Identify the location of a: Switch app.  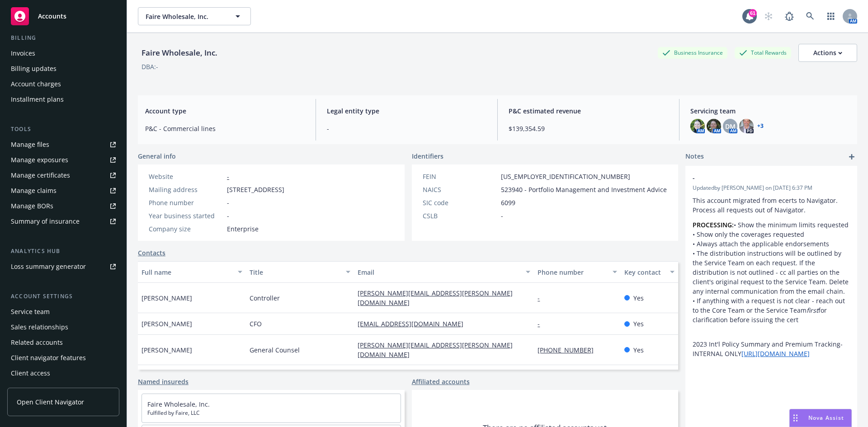
(831, 16).